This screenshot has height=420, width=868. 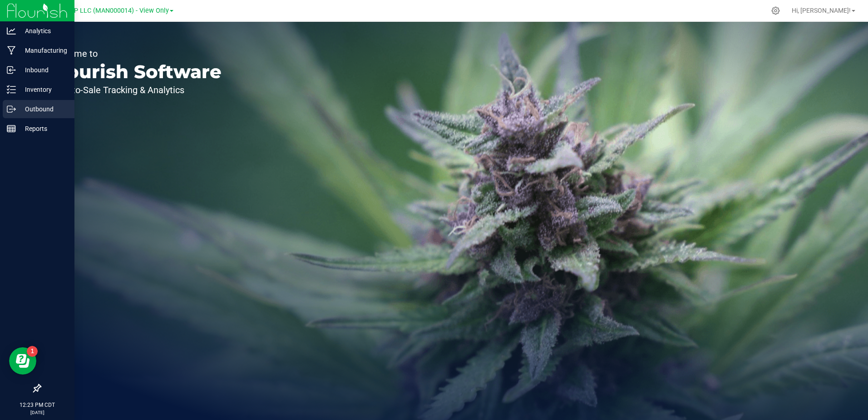 I want to click on div: Manage settings, so click(x=775, y=10).